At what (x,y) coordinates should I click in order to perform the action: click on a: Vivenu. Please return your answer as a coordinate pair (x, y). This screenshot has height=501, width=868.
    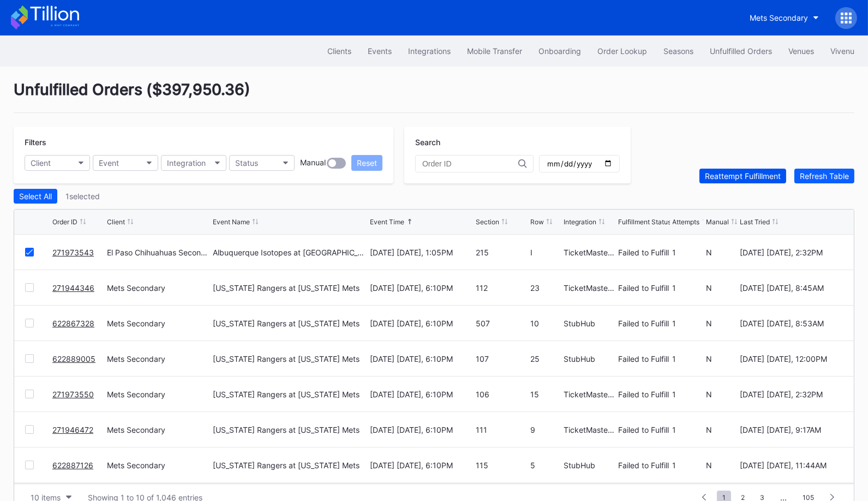
    Looking at the image, I should click on (842, 51).